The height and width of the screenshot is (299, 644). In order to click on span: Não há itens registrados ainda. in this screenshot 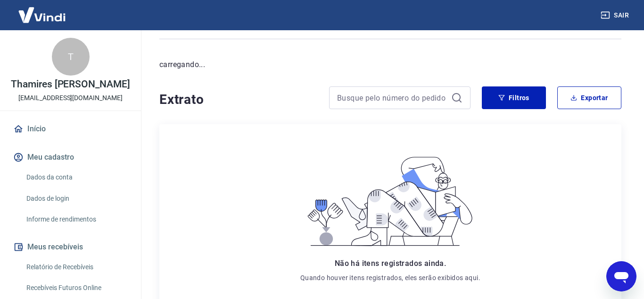, I will do `click(391, 263)`.